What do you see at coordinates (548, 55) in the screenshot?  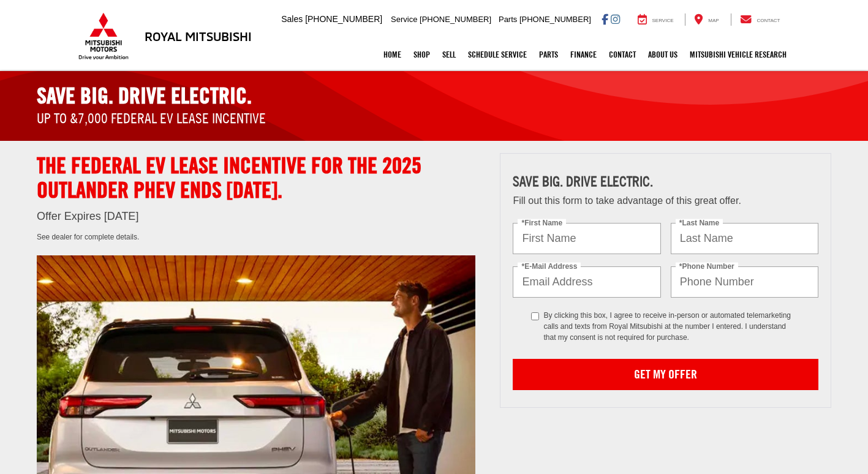 I see `a: Parts: Opens in a new tab` at bounding box center [548, 55].